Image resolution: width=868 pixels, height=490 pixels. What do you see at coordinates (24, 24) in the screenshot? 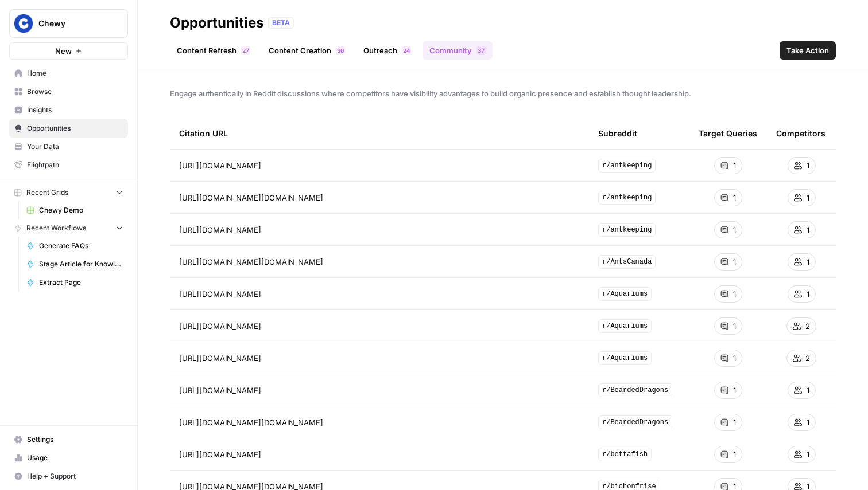
I see `img: Chewy Logo` at bounding box center [24, 24].